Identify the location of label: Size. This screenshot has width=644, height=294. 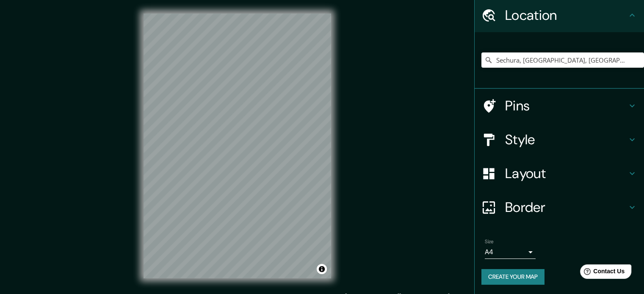
(488, 241).